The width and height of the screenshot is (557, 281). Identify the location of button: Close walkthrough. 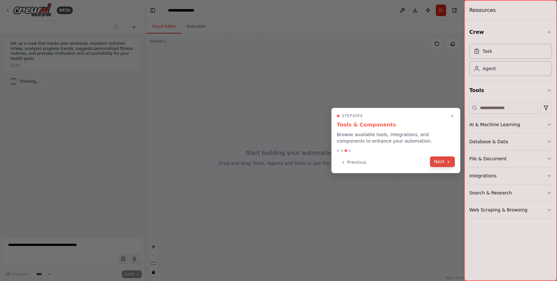
(452, 116).